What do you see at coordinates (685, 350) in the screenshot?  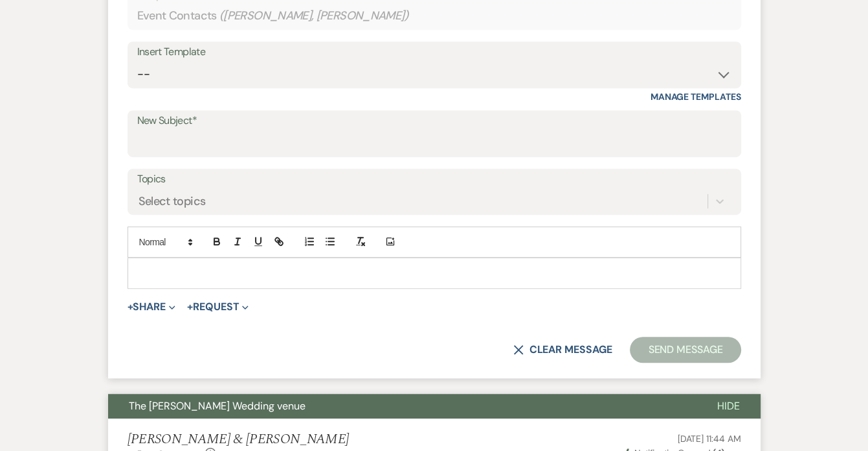 I see `button: Send Message` at bounding box center [685, 350].